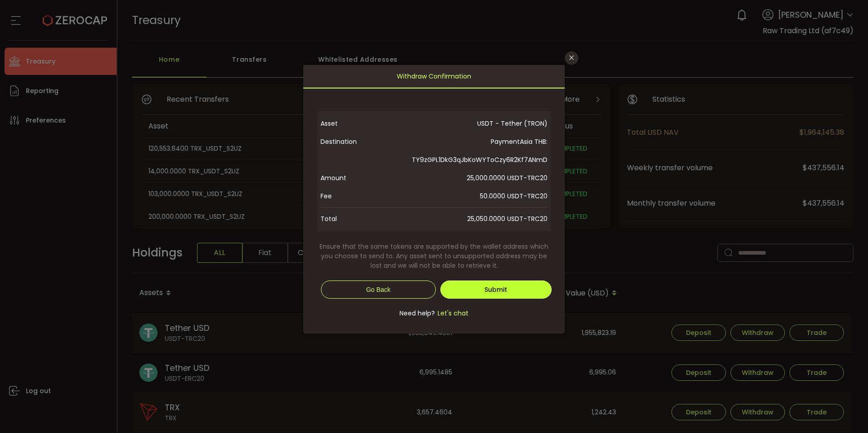 This screenshot has height=433, width=868. What do you see at coordinates (434, 199) in the screenshot?
I see `div: dialog` at bounding box center [434, 199].